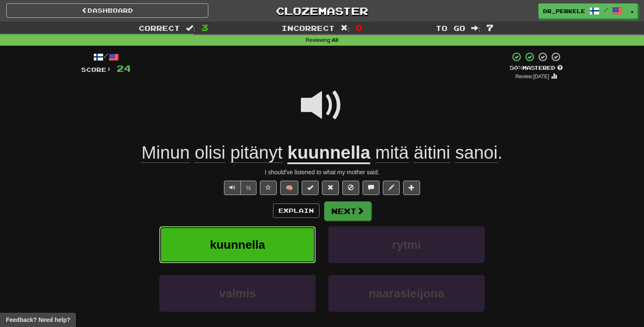 This screenshot has width=644, height=327. Describe the element at coordinates (490, 28) in the screenshot. I see `span: 7` at that location.